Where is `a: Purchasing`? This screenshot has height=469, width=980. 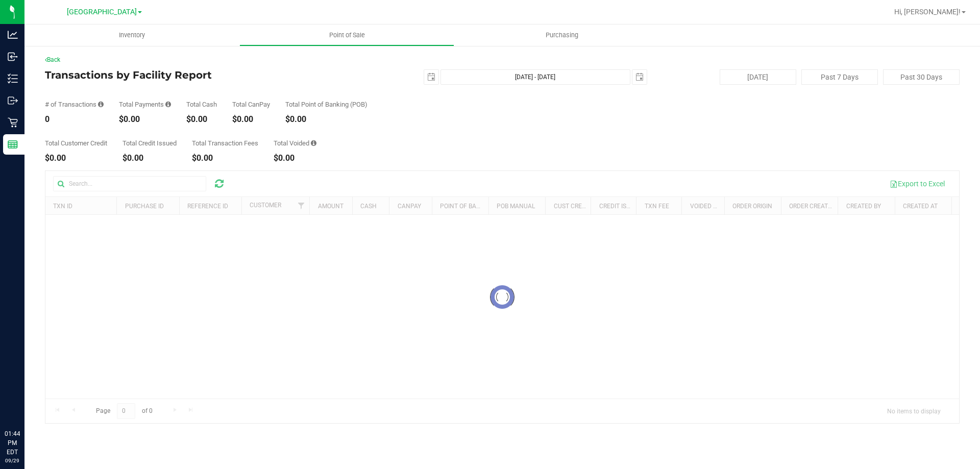 a: Purchasing is located at coordinates (561, 35).